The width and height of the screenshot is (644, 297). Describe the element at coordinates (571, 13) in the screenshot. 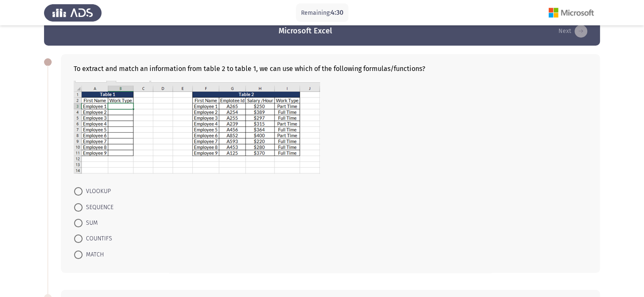

I see `img: Assessment logo of Microsoft (Word, Excel, PPT)` at that location.